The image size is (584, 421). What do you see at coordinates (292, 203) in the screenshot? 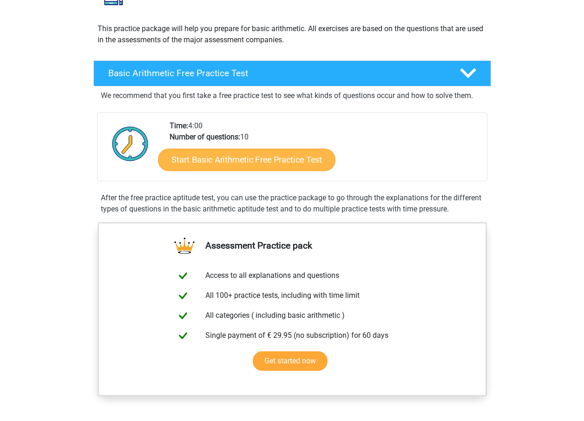
I see `div: After the free practice aptitude test, you can use the practice package to go through the explana...` at bounding box center [292, 203].